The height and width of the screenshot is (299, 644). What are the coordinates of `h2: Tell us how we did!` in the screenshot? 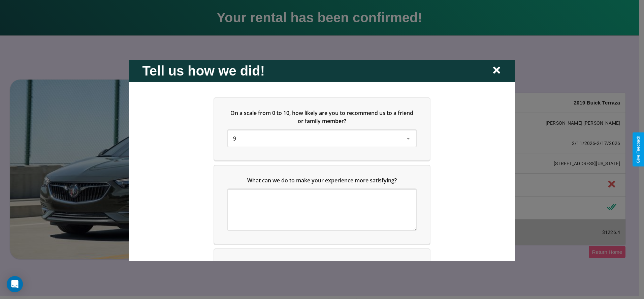 It's located at (204, 70).